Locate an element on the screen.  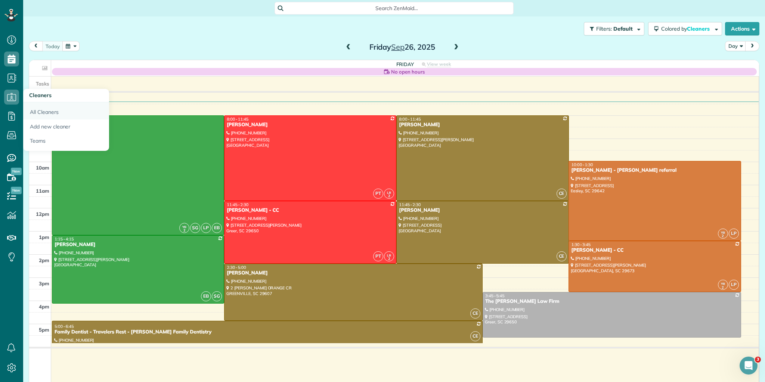
button: next is located at coordinates (753, 46).